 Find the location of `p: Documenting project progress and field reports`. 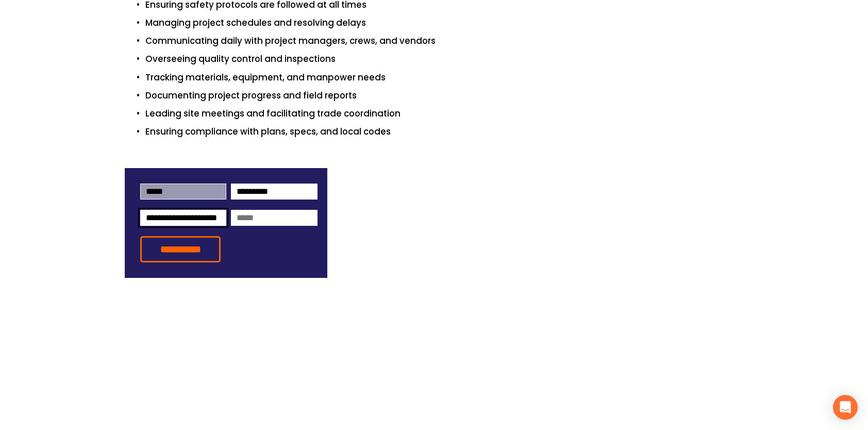

p: Documenting project progress and field reports is located at coordinates (444, 95).